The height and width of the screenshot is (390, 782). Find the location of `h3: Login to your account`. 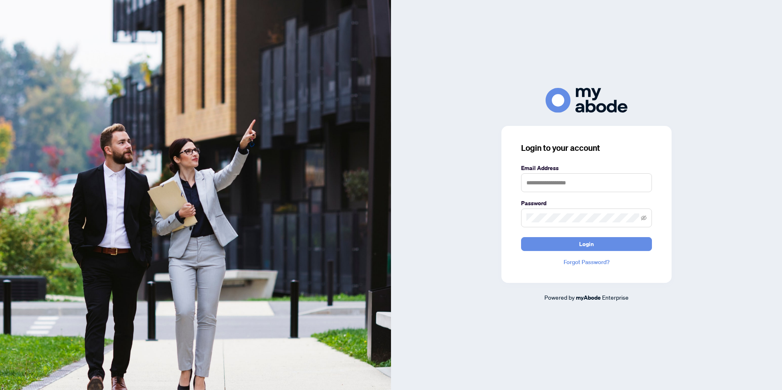

h3: Login to your account is located at coordinates (586, 148).